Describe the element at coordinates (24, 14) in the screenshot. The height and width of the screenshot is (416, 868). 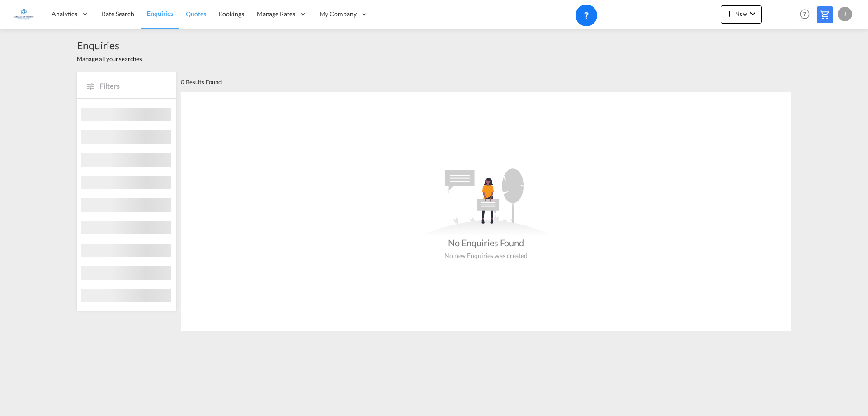
I see `img: e1326340b7c511ef854e8d6a806141ad.jpg` at that location.